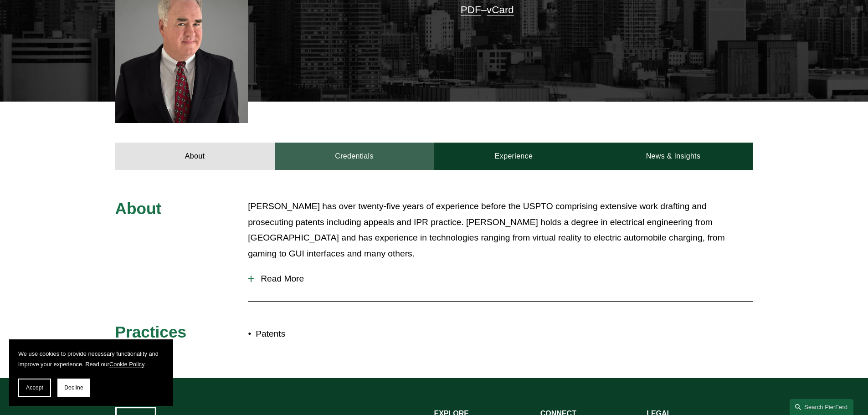 This screenshot has width=868, height=415. Describe the element at coordinates (355, 156) in the screenshot. I see `a: Credentials` at that location.